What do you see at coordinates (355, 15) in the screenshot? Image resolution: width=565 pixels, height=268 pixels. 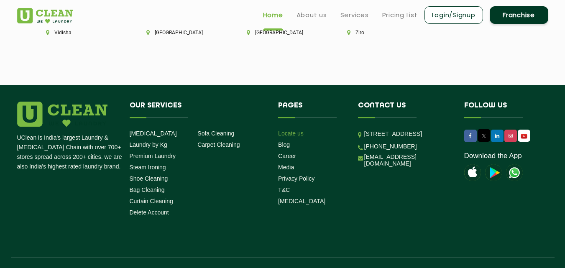 I see `a: Services` at bounding box center [355, 15].